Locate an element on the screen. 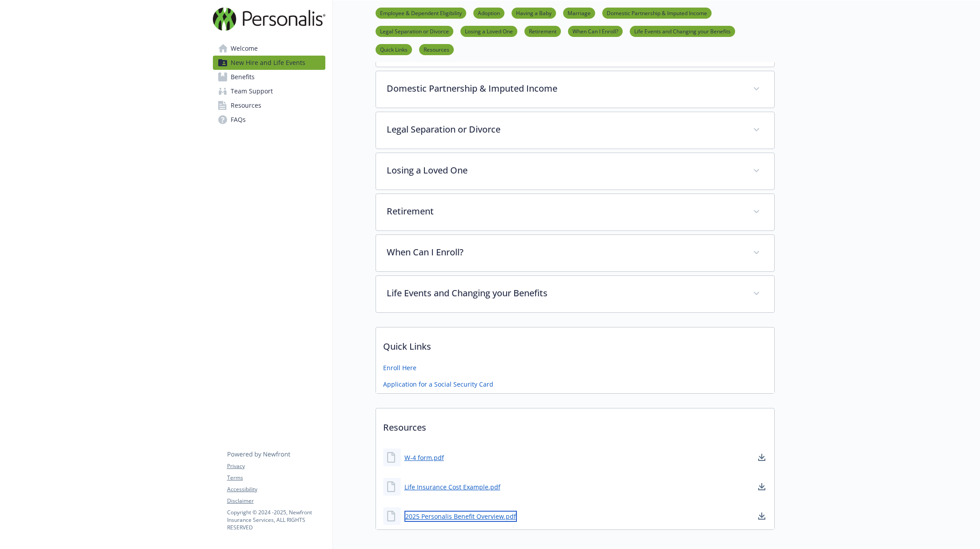  p: Resources is located at coordinates (575, 424).